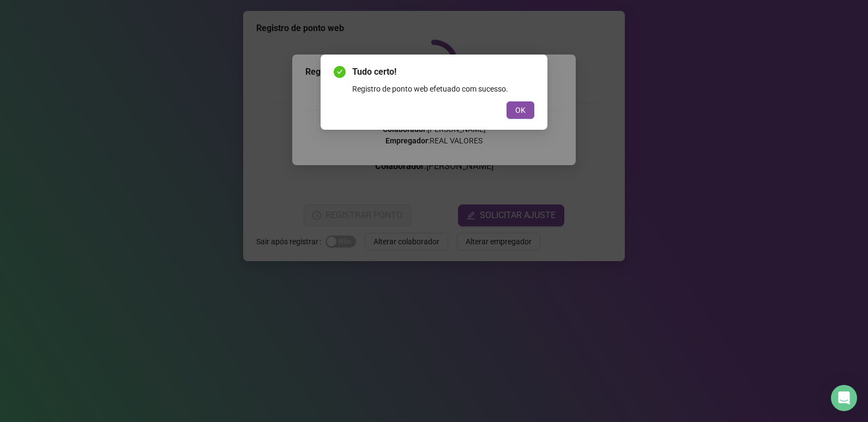 The height and width of the screenshot is (422, 868). What do you see at coordinates (520, 110) in the screenshot?
I see `span: OK` at bounding box center [520, 110].